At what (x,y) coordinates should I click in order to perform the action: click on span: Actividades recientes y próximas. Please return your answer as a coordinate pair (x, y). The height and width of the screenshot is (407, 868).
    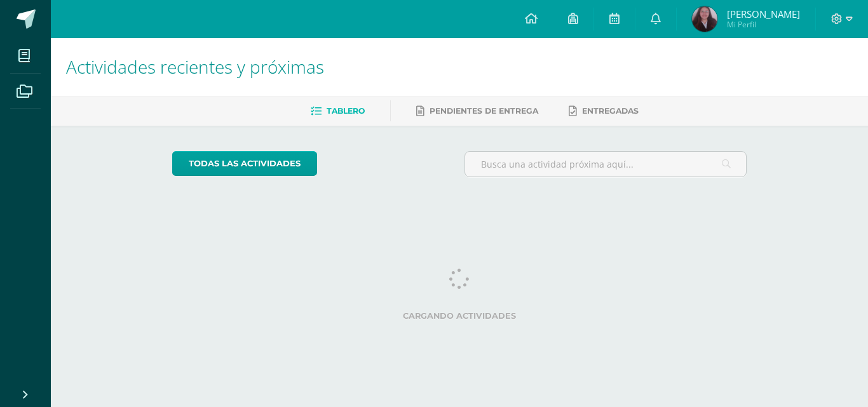
    Looking at the image, I should click on (195, 67).